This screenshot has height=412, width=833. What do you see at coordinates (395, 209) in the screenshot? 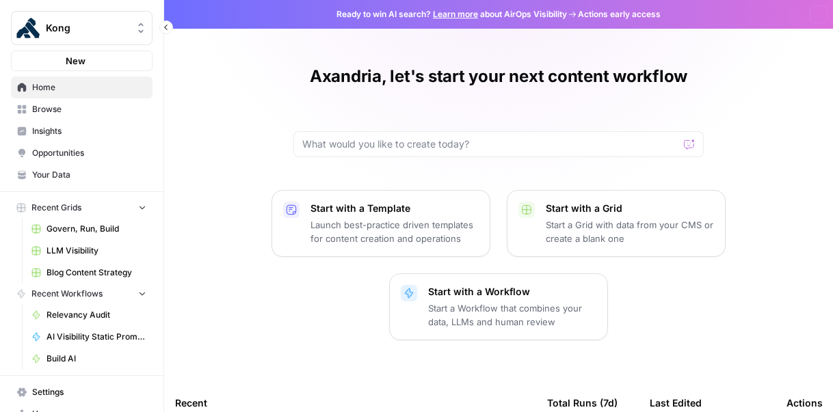
I see `p: Start with a Template` at bounding box center [395, 209].